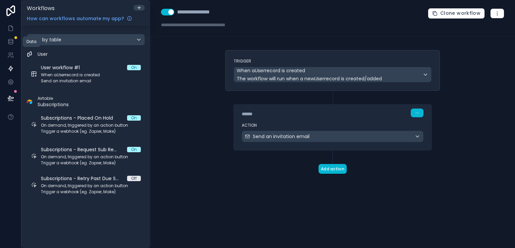 Image resolution: width=515 pixels, height=248 pixels. What do you see at coordinates (30, 102) in the screenshot?
I see `img: Airtable Logo` at bounding box center [30, 102].